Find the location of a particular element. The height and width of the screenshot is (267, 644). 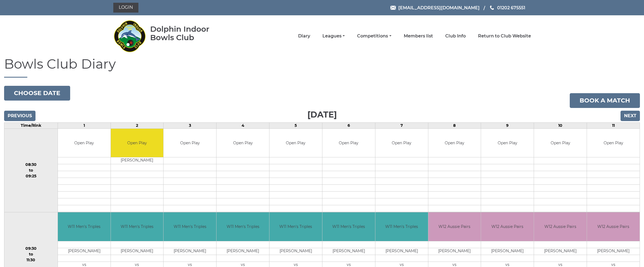

div: Dolphin Indoor Bowls Club is located at coordinates (188, 33).